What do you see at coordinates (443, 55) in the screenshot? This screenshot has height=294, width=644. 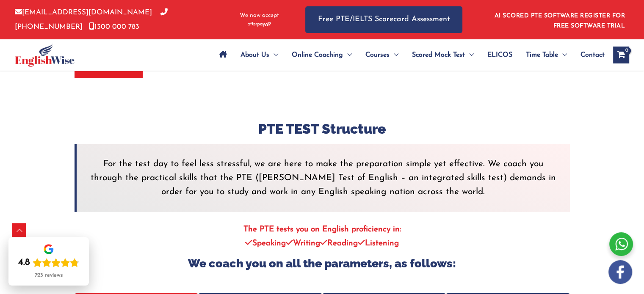 I see `a: Scored Mock TestMenu Toggle` at bounding box center [443, 55].